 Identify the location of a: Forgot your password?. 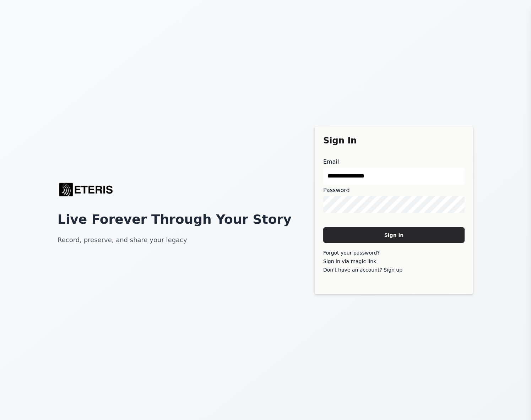
(351, 252).